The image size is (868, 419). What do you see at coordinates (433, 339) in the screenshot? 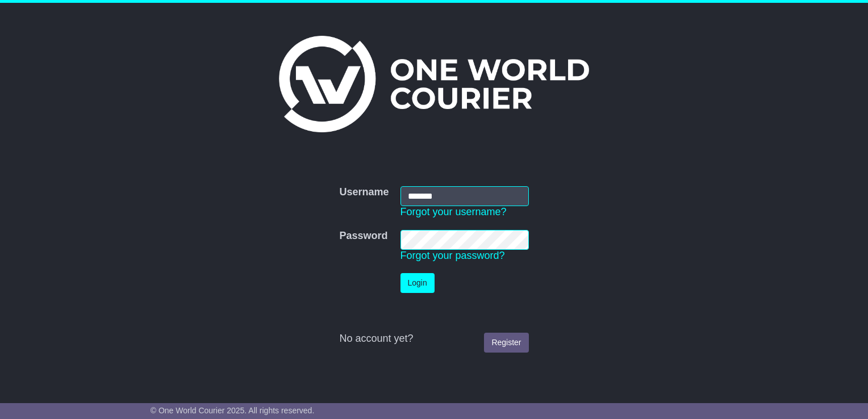
I see `div: No account yet?` at bounding box center [433, 339].